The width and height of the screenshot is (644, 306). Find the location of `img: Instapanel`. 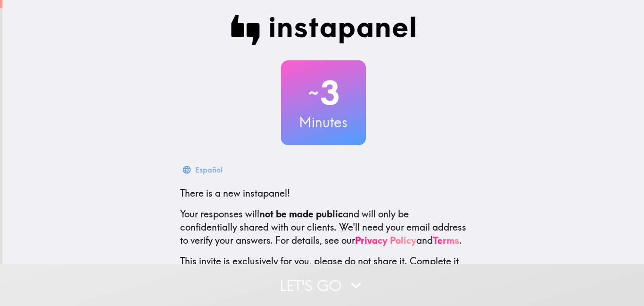

img: Instapanel is located at coordinates (324, 30).